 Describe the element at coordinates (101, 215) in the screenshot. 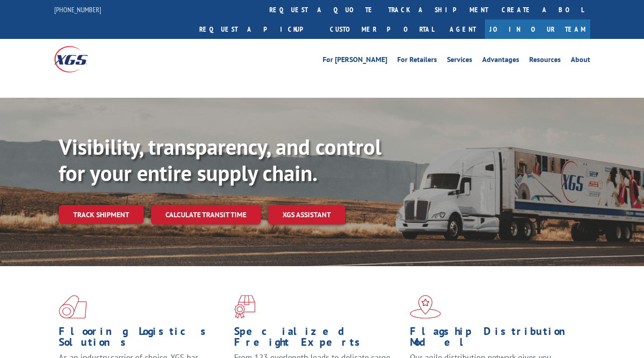

I see `a: Track shipment` at that location.